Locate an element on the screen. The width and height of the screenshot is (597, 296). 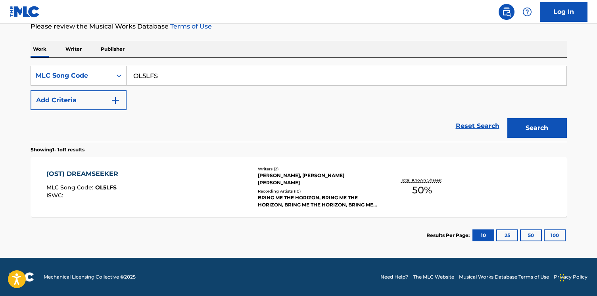
button: Add Criteria is located at coordinates (79, 100).